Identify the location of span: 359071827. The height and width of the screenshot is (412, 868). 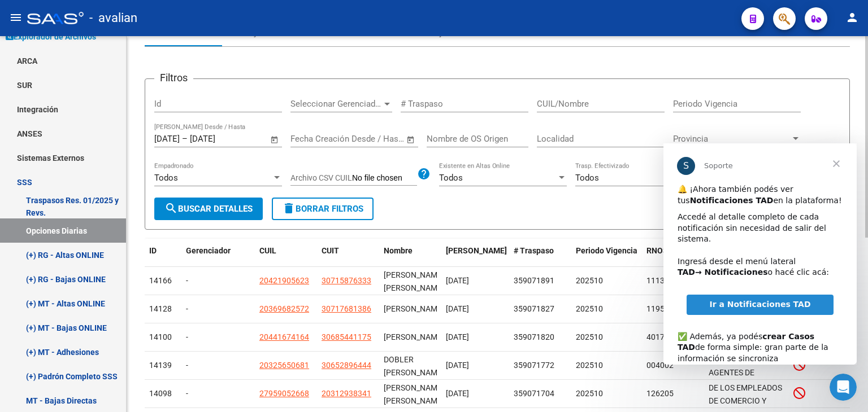
(534, 309).